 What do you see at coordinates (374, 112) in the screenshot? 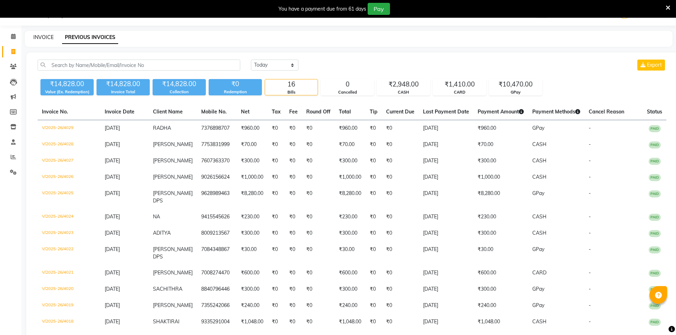
I see `span: Tip` at bounding box center [374, 112].